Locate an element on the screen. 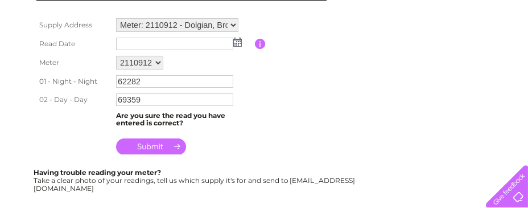  td: Are you sure the read you have entered is correct? is located at coordinates (184, 119).